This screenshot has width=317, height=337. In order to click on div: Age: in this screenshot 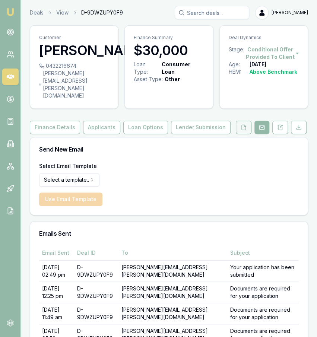, I will do `click(239, 64)`.